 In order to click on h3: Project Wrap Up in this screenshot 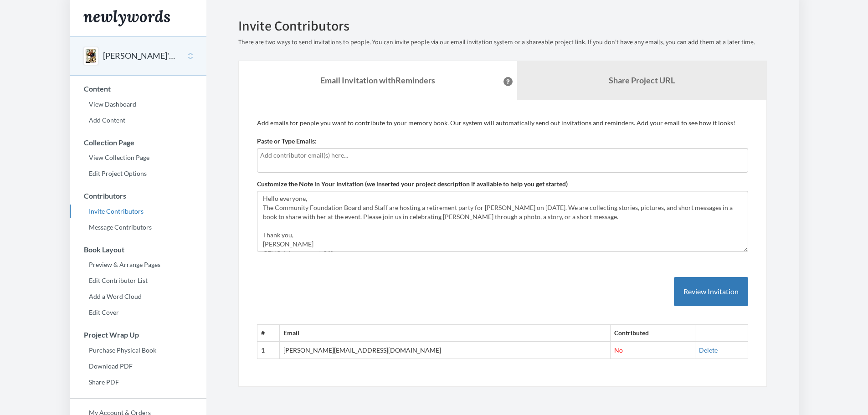, I will do `click(138, 334)`.